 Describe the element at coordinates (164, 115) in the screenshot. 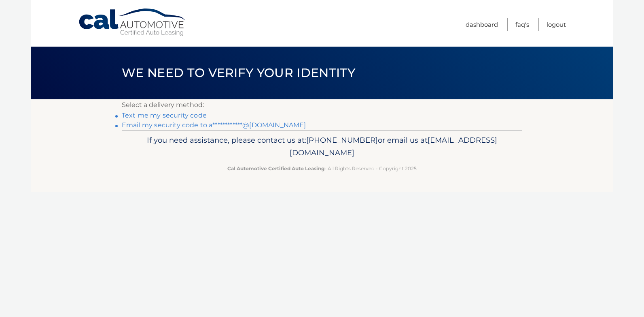

I see `a: Text me my security code` at that location.